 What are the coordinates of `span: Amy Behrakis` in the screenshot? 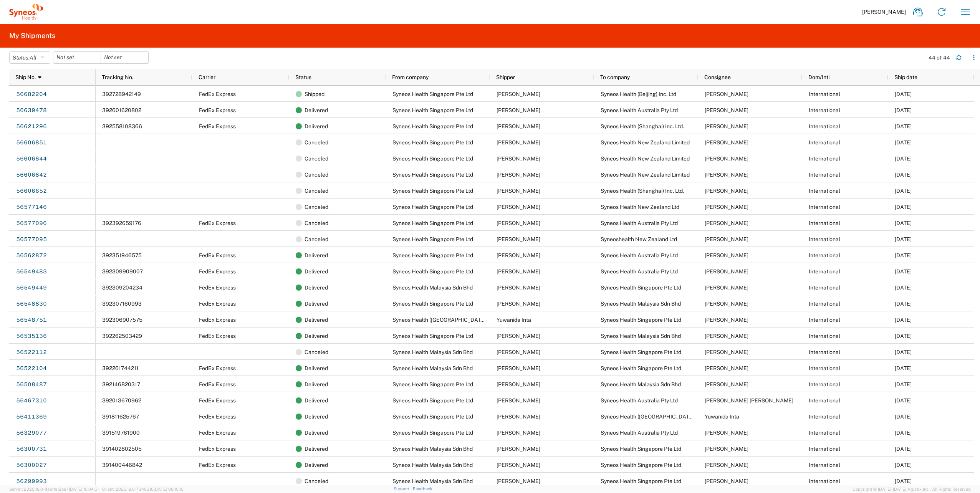 It's located at (727, 110).